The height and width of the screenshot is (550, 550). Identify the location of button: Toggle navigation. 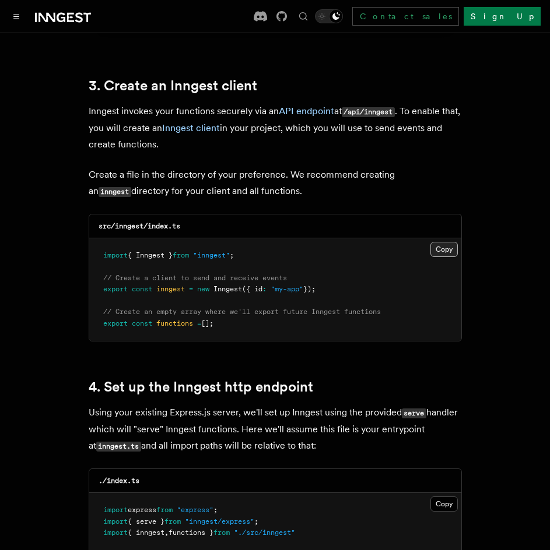
(16, 16).